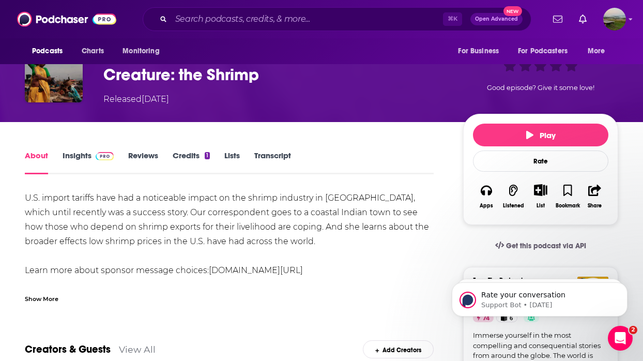  Describe the element at coordinates (103, 39) in the screenshot. I see `div: message notification from Support Bot, 4d ago. Rate your conversation` at that location.